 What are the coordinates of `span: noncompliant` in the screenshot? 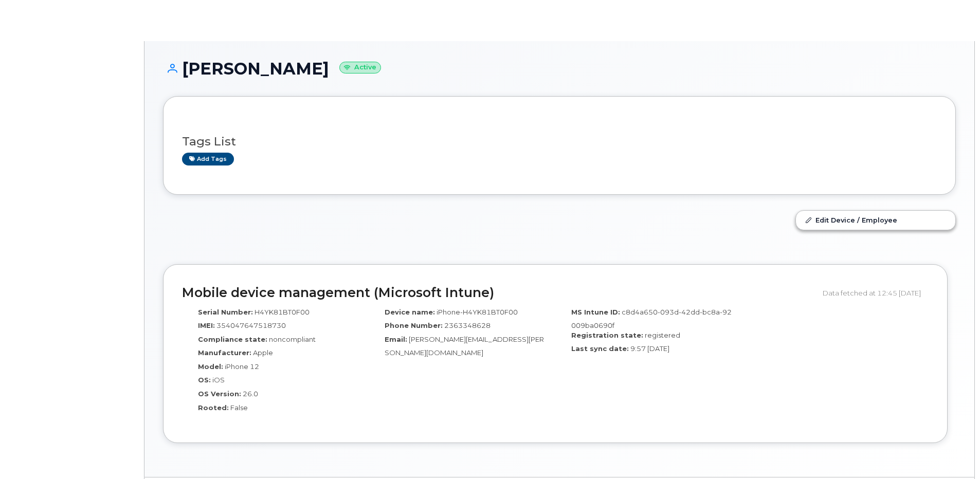 It's located at (292, 339).